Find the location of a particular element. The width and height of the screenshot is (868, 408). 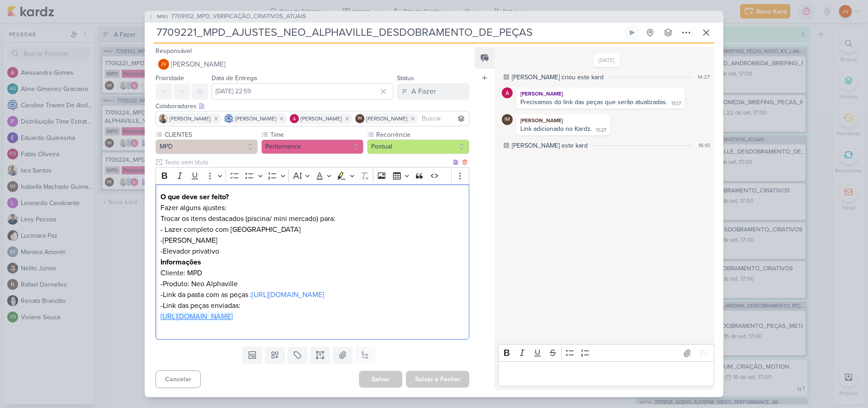

label: Status is located at coordinates (406, 78).